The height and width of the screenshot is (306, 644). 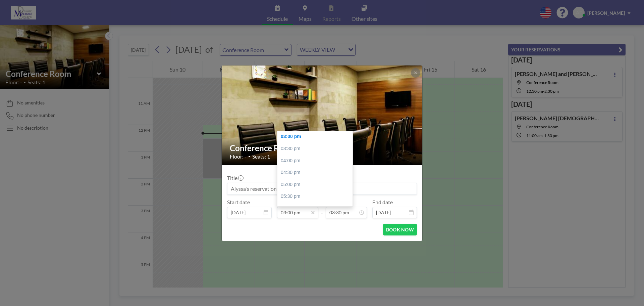 I want to click on div: 03:00 pm, so click(x=316, y=136).